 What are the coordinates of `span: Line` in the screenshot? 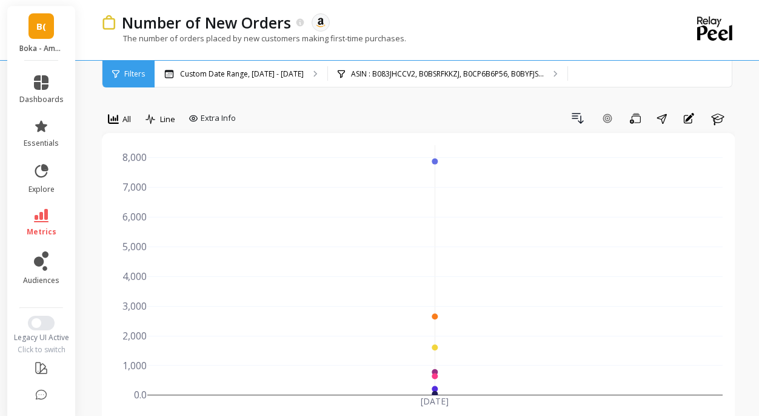 It's located at (167, 119).